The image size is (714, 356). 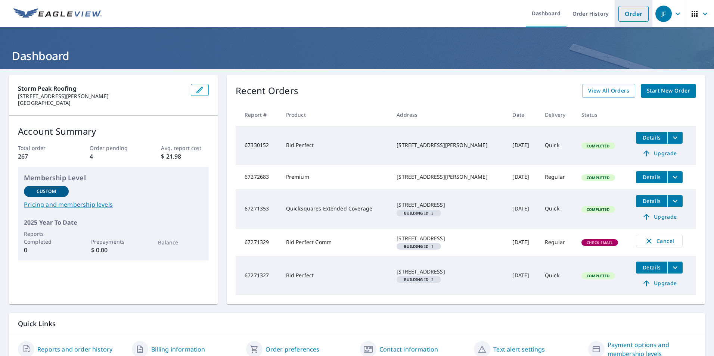 What do you see at coordinates (335, 177) in the screenshot?
I see `td: Premium` at bounding box center [335, 177].